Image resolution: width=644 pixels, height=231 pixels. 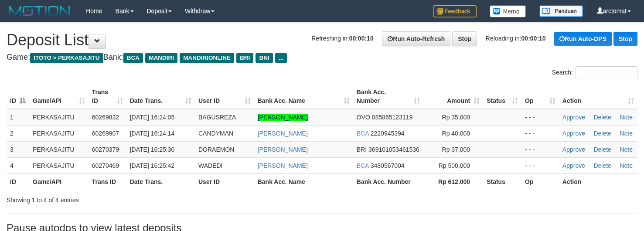 What do you see at coordinates (303, 96) in the screenshot?
I see `th: Bank Acc. Name: activate to sort column ascending` at bounding box center [303, 96].